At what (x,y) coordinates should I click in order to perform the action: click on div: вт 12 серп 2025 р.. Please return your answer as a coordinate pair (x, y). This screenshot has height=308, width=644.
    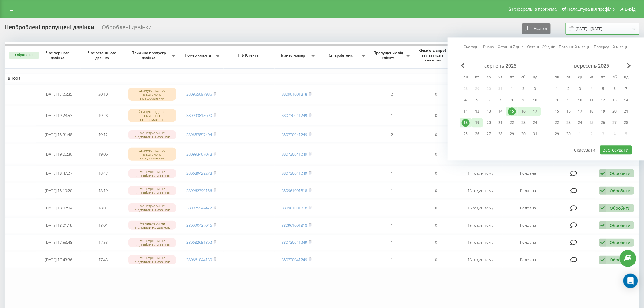
    Looking at the image, I should click on (477, 112).